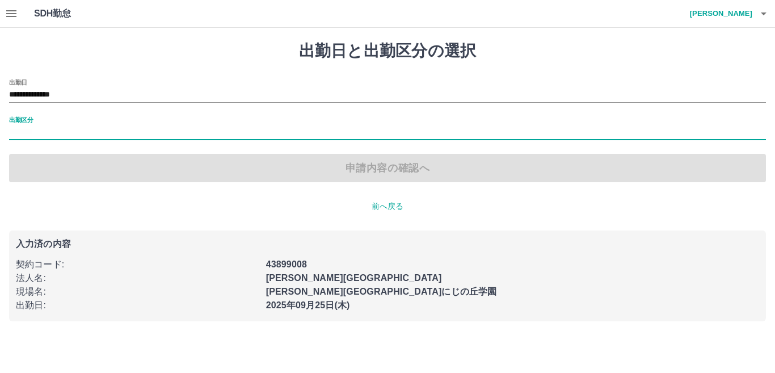 This screenshot has width=775, height=373. Describe the element at coordinates (137, 292) in the screenshot. I see `p: 現場名 :` at that location.